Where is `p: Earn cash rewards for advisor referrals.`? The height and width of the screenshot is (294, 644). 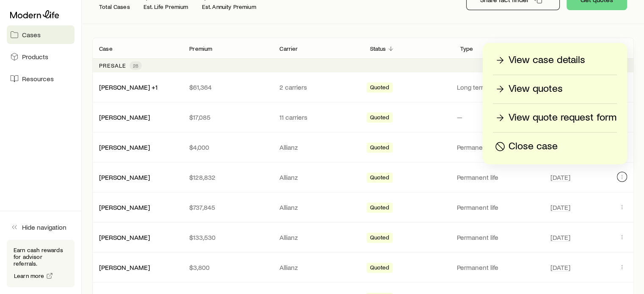
p: Earn cash rewards for advisor referrals. is located at coordinates (41, 257).